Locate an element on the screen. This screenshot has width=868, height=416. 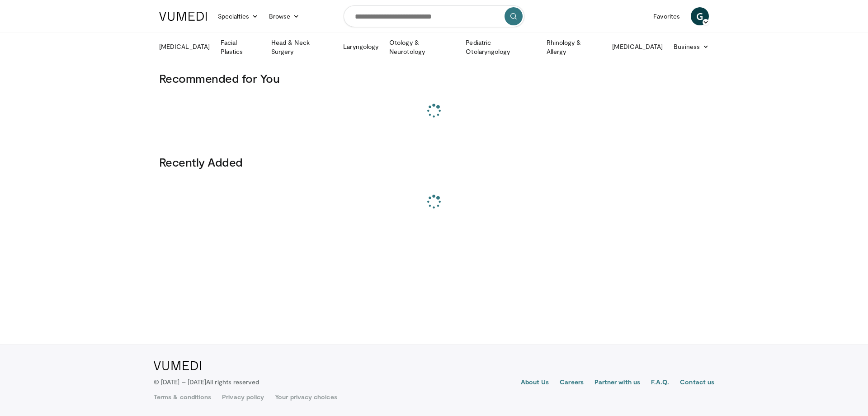
h3: Recently Added is located at coordinates (434, 162).